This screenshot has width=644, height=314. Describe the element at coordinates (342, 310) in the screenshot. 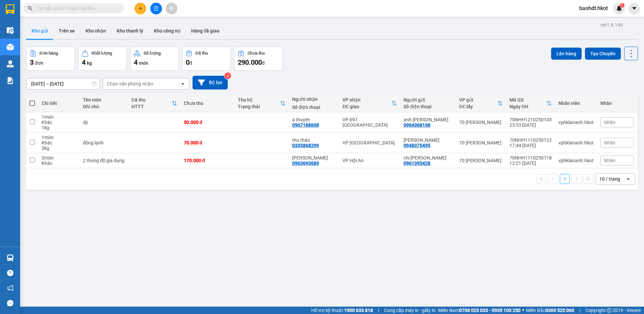

I see `span: Hỗ trợ kỹ thuật:` at that location.